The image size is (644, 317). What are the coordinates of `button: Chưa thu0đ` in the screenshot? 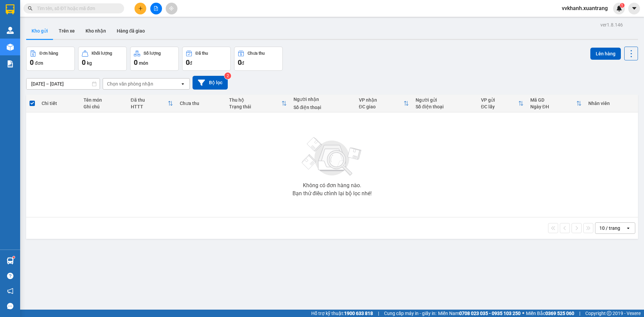 It's located at (258, 59).